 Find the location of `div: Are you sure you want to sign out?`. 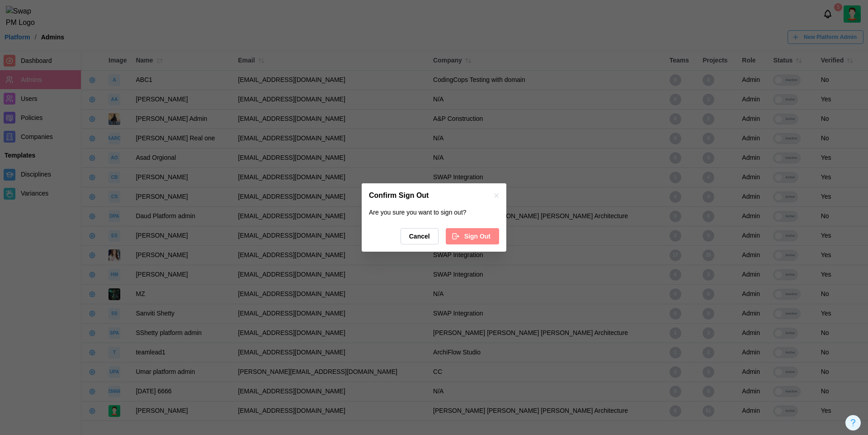

div: Are you sure you want to sign out? is located at coordinates (434, 213).